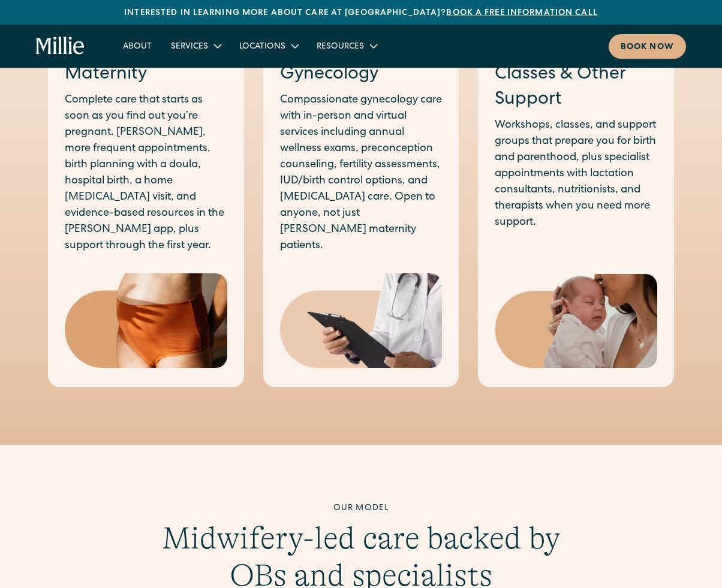 The image size is (722, 588). What do you see at coordinates (521, 13) in the screenshot?
I see `a: Book a free information call` at bounding box center [521, 13].